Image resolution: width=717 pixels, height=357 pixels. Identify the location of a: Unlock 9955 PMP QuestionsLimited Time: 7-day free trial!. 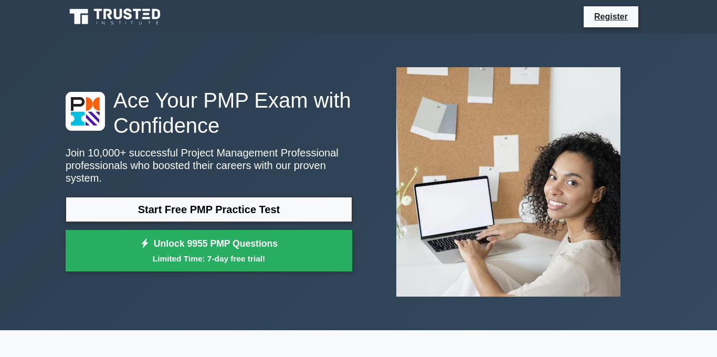
(209, 251).